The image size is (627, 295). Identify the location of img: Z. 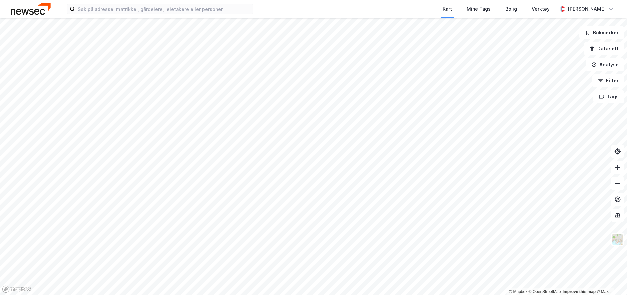
(617, 239).